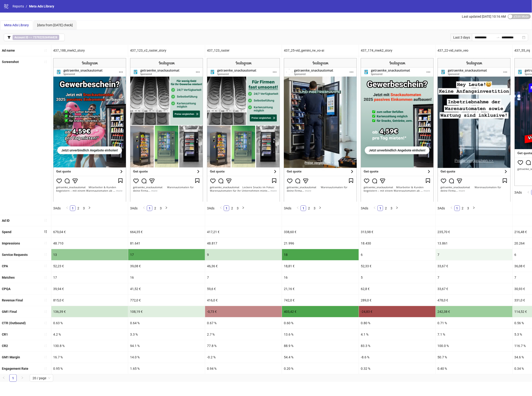 The width and height of the screenshot is (532, 396). I want to click on div: 81.641, so click(166, 243).